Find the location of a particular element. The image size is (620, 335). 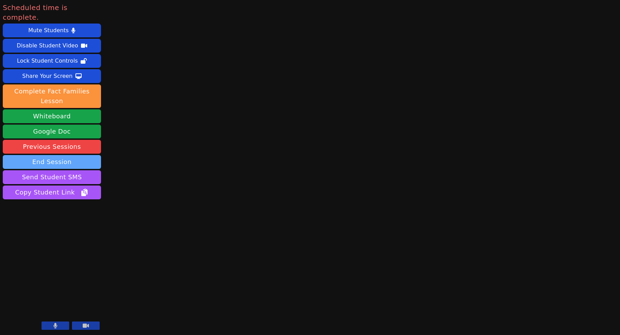

button: Share Your Screen is located at coordinates (52, 76).